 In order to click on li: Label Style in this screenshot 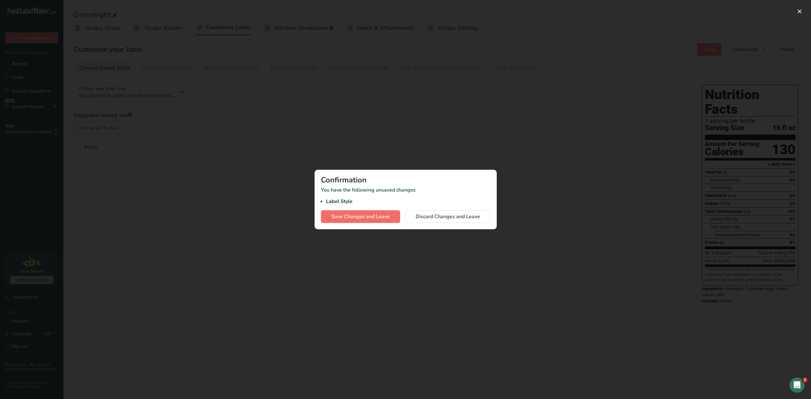, I will do `click(408, 201)`.